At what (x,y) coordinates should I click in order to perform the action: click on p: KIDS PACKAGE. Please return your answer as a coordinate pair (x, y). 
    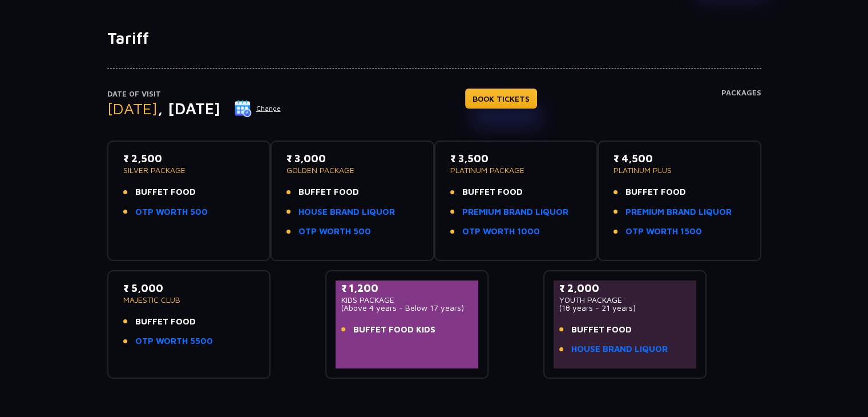
    Looking at the image, I should click on (407, 300).